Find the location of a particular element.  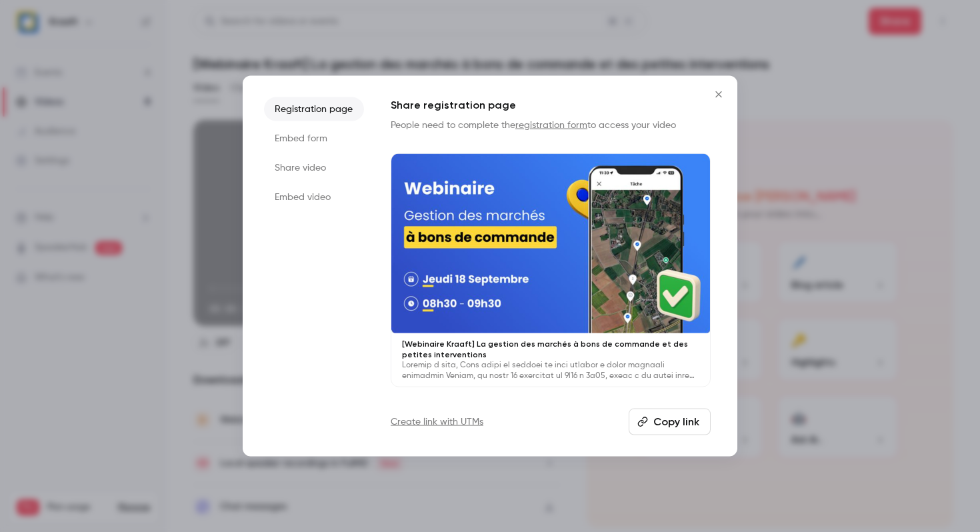

li: Embed video is located at coordinates (314, 197).